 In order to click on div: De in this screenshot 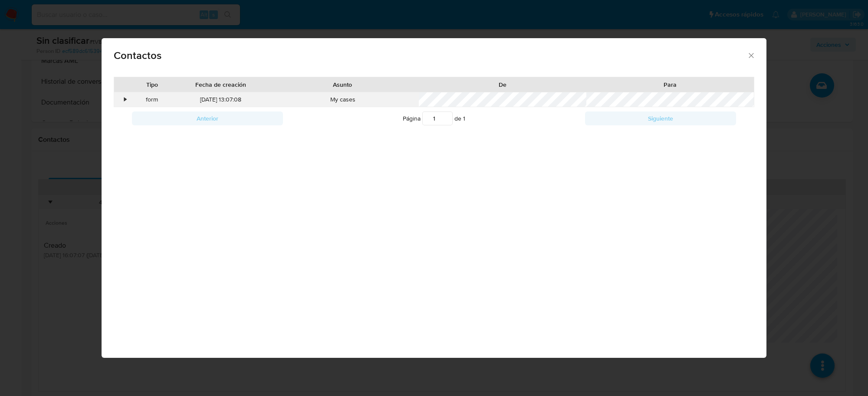, I will do `click(502, 84)`.